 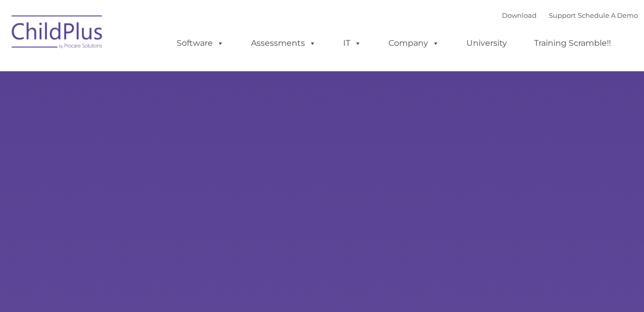 What do you see at coordinates (519, 16) in the screenshot?
I see `a: Download` at bounding box center [519, 16].